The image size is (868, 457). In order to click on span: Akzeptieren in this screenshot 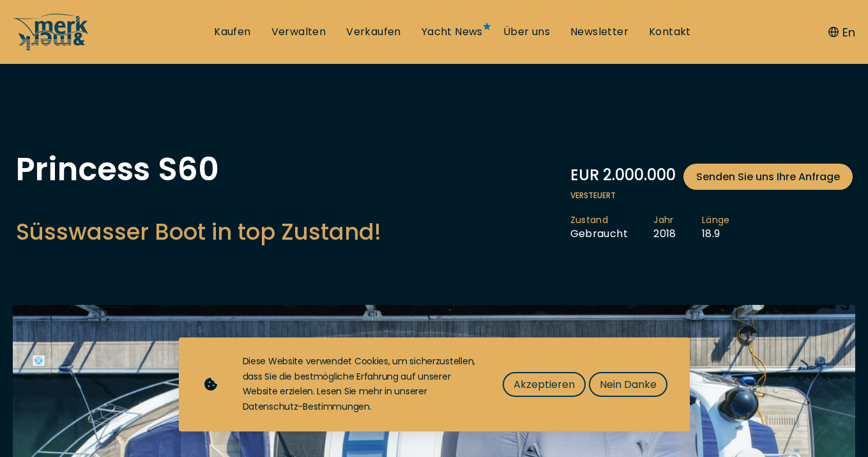, I will do `click(544, 384)`.